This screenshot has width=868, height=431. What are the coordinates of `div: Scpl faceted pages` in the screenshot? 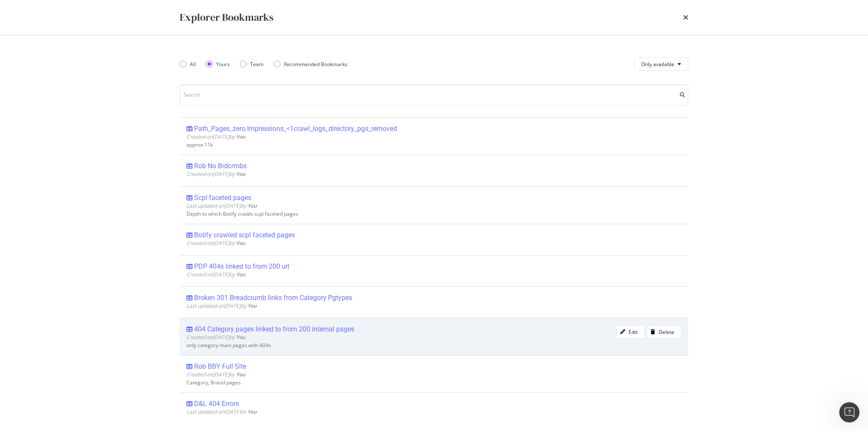 It's located at (222, 198).